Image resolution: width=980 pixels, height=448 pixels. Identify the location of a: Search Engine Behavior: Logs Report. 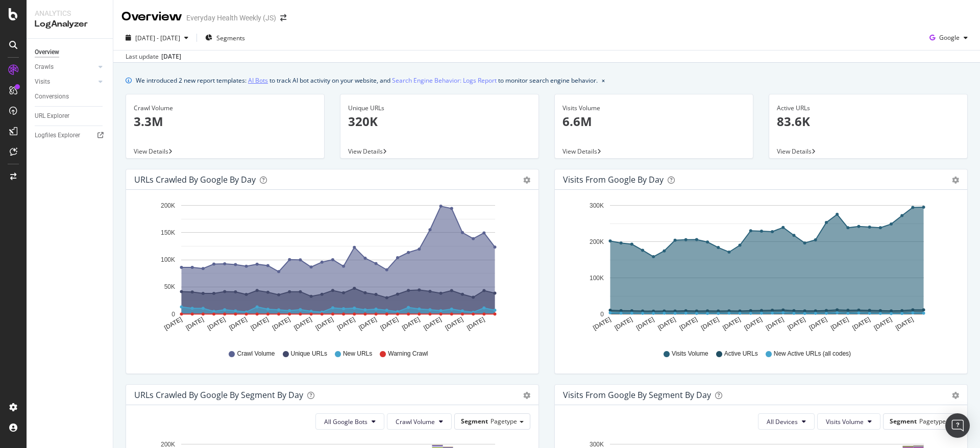
(444, 80).